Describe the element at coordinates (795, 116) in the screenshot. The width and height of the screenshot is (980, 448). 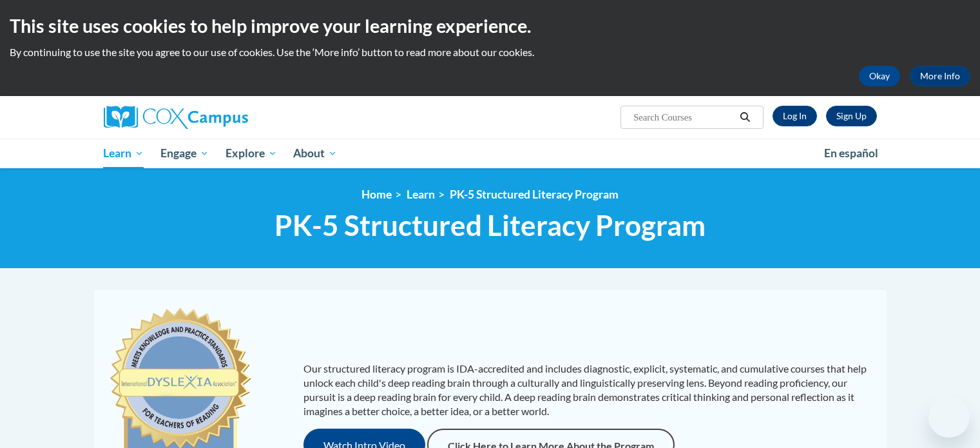
I see `a: Log In` at that location.